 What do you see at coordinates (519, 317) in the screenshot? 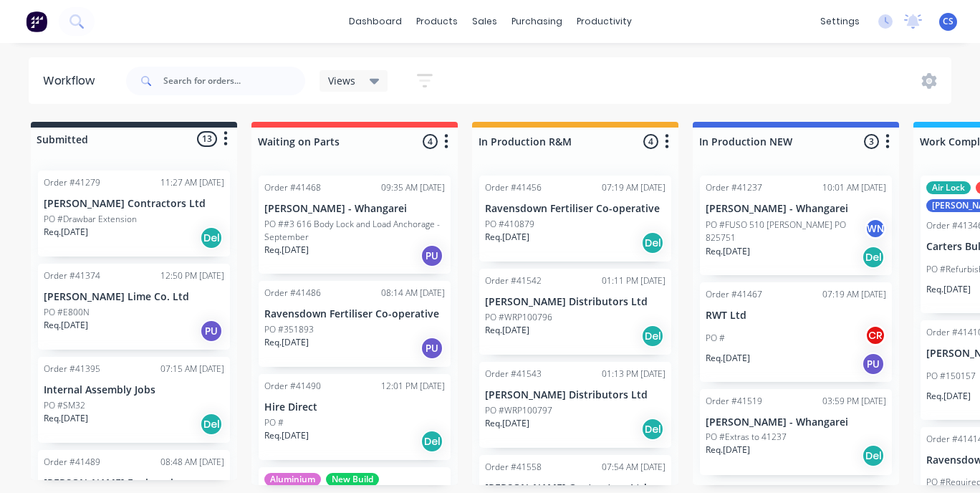
I see `p: PO #WRP100796` at bounding box center [519, 317].